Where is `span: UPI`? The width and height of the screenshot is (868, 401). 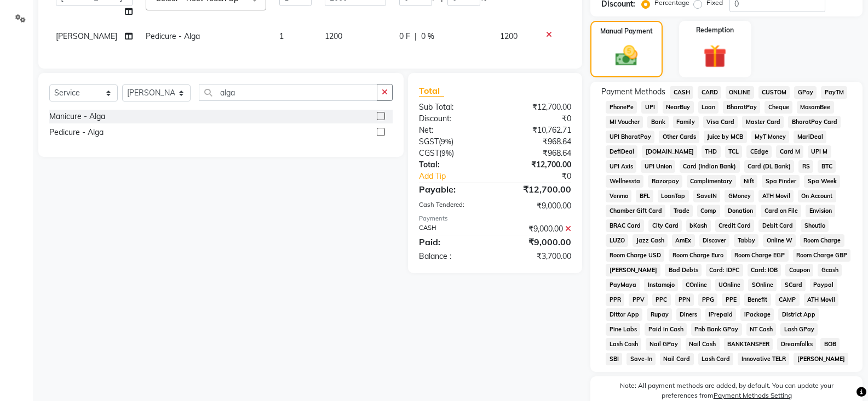
span: UPI is located at coordinates (650, 107).